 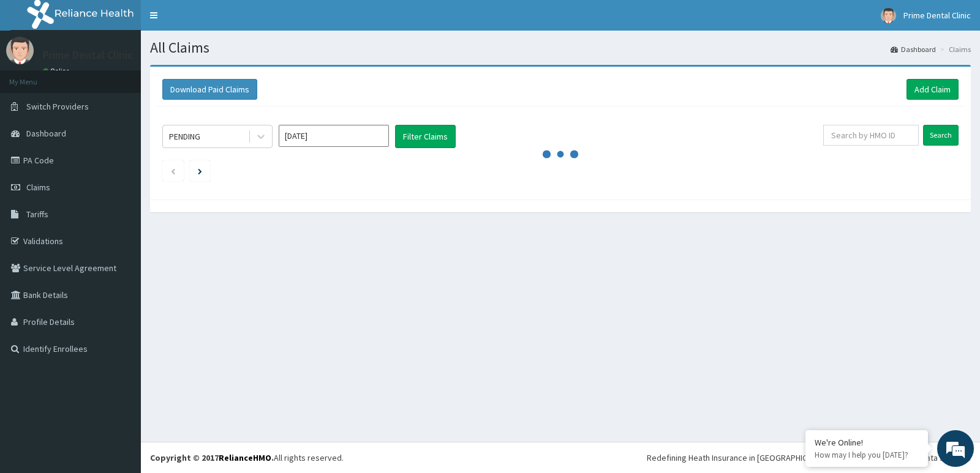 What do you see at coordinates (932, 89) in the screenshot?
I see `a: Add Claim` at bounding box center [932, 89].